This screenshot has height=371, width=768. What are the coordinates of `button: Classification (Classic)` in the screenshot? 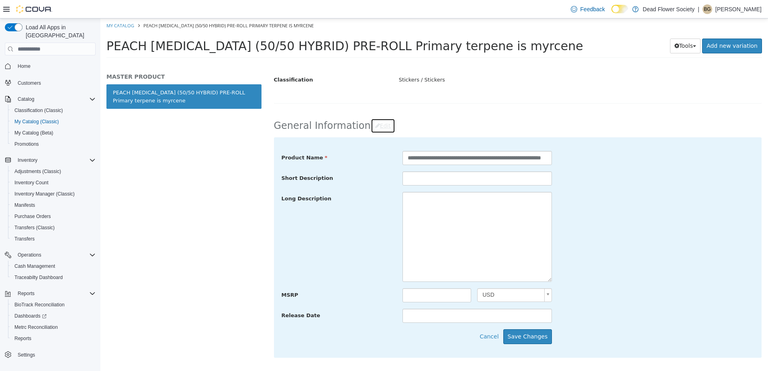 It's located at (53, 111).